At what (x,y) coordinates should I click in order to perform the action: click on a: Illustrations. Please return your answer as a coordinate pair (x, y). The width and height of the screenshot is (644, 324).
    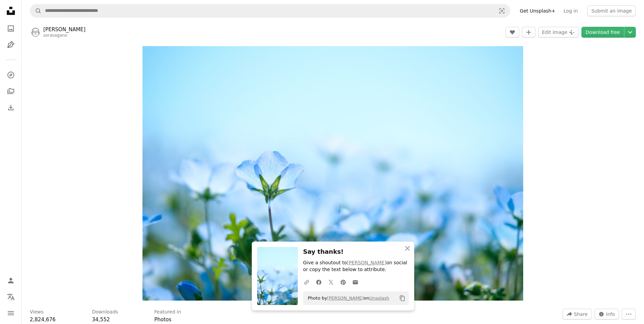
    Looking at the image, I should click on (11, 44).